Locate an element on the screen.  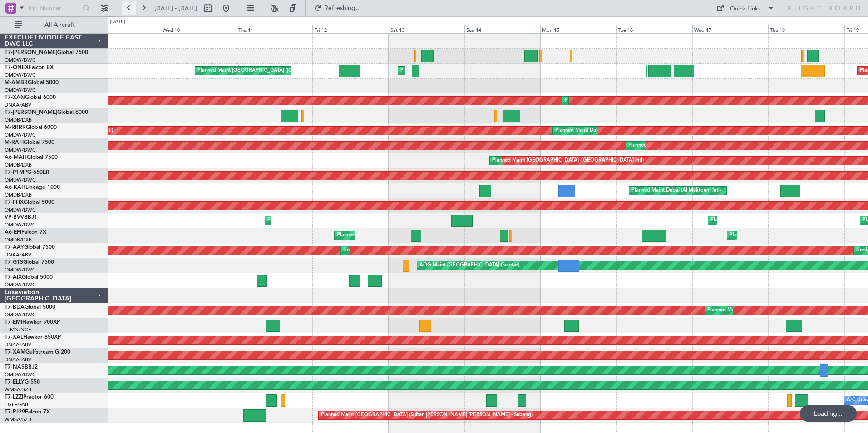
div: Tue 16 is located at coordinates (654, 29).